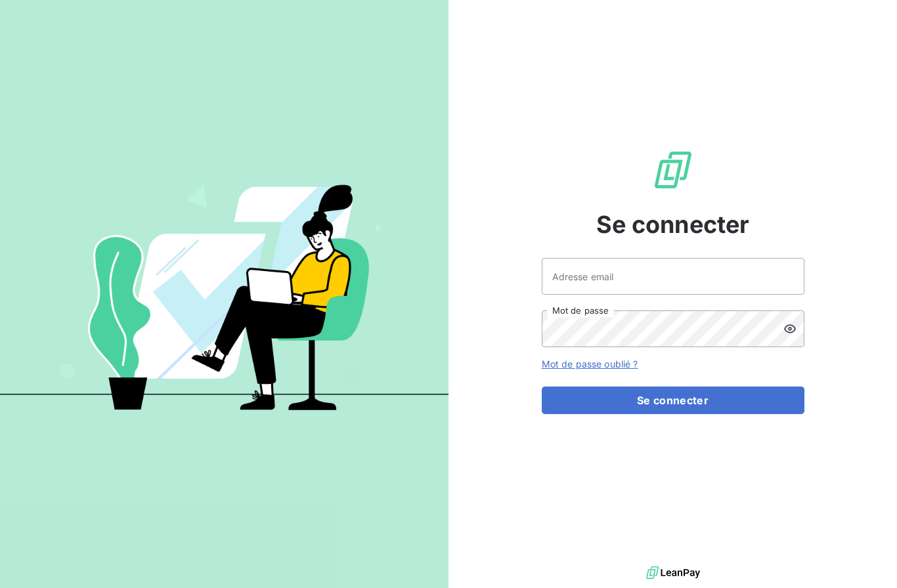  I want to click on a: Mot de passe oublié ?, so click(590, 364).